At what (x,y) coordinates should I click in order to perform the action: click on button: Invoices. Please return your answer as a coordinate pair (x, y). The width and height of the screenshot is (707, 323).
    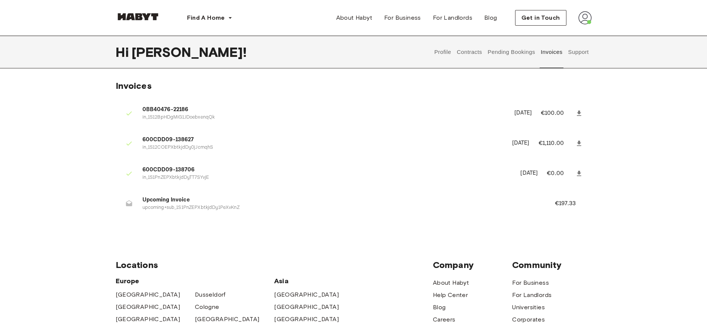
    Looking at the image, I should click on (551, 52).